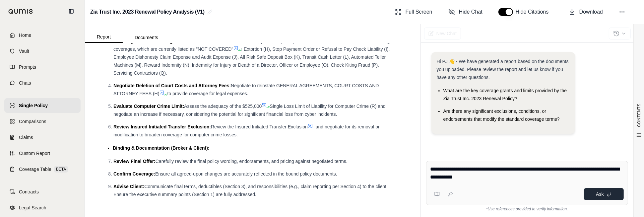 The height and width of the screenshot is (217, 644). I want to click on a: Home, so click(42, 35).